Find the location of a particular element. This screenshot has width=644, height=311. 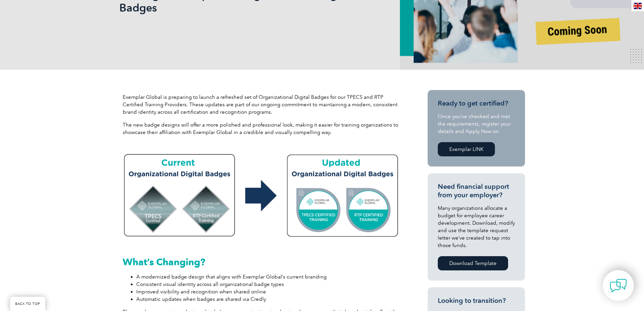

img: Organizational Digital Badges is located at coordinates (262, 194).